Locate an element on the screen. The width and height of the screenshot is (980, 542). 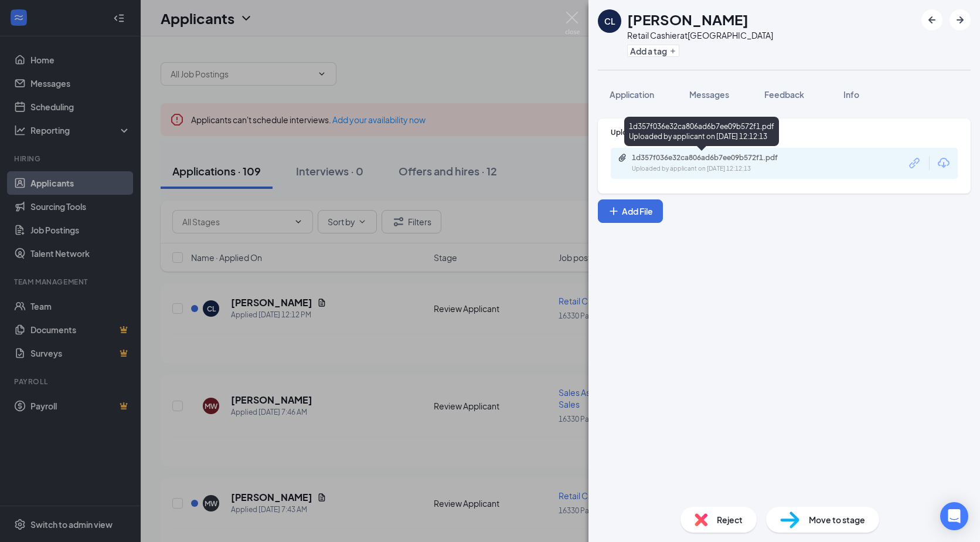
svg: Link is located at coordinates (915, 163).